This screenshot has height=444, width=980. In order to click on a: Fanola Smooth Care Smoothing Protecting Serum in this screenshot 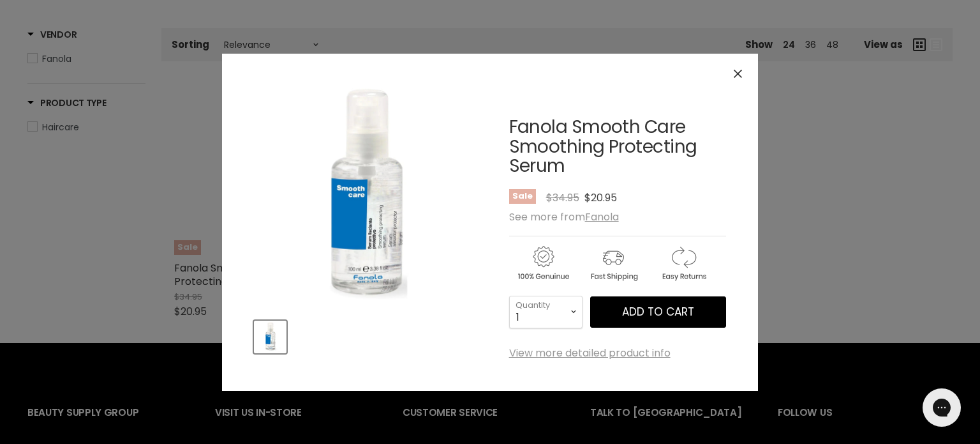, I will do `click(603, 146)`.